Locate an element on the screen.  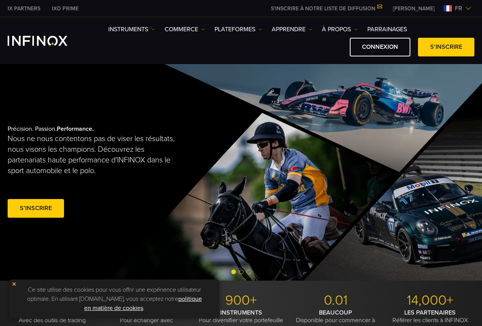
p: Ce site utilise des cookies pour vous offrir une expérience utilisateur optimale. En utilisant [D... is located at coordinates (114, 299).